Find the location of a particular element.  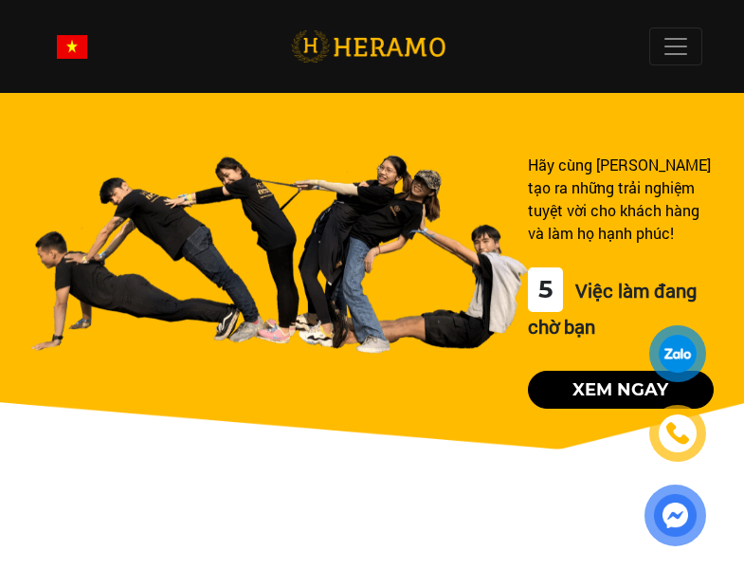

img: logo is located at coordinates (368, 46).